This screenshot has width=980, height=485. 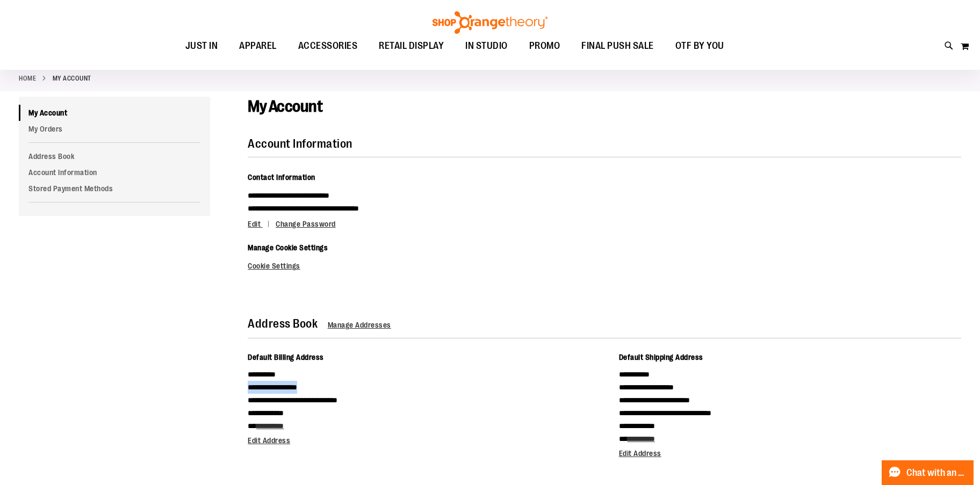 What do you see at coordinates (700, 46) in the screenshot?
I see `a: OTF BY YOU` at bounding box center [700, 46].